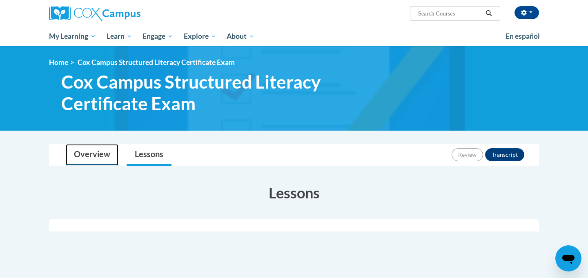  What do you see at coordinates (488, 13) in the screenshot?
I see `button: Search` at bounding box center [488, 13].